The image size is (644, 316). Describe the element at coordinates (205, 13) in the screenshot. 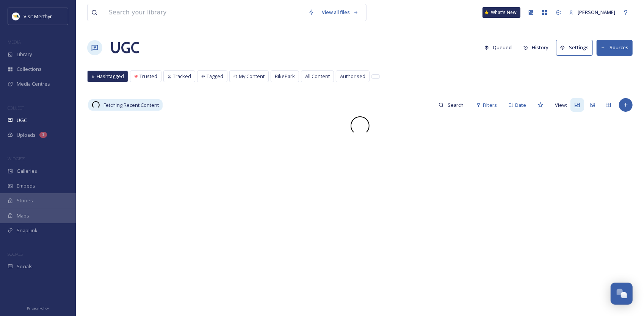

I see `input: Search your library` at that location.